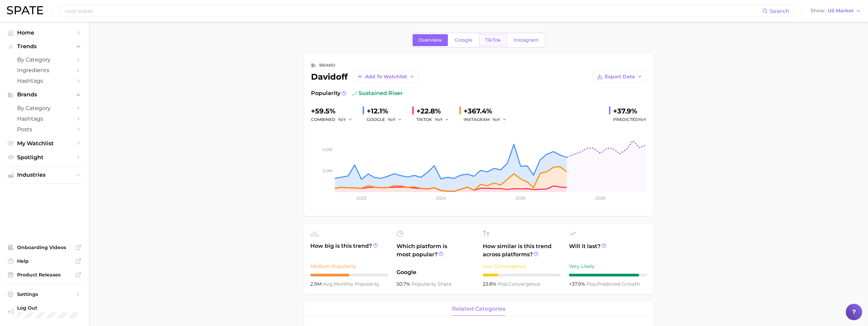 This screenshot has height=326, width=868. I want to click on span: Onboarding Videos, so click(44, 247).